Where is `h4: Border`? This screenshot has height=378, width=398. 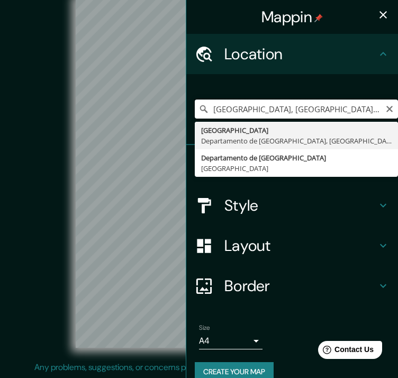
h4: Border is located at coordinates (301, 286).